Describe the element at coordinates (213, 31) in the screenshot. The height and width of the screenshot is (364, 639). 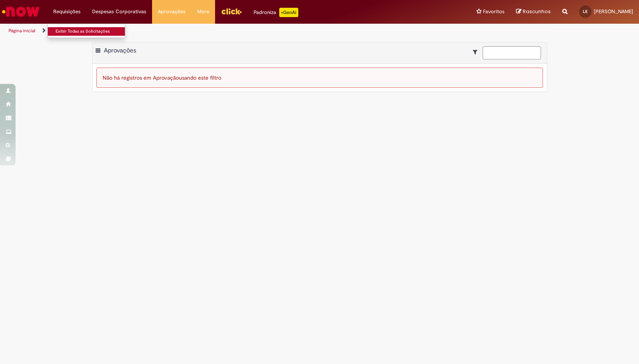
I see `ul: Trilhas de página` at that location.